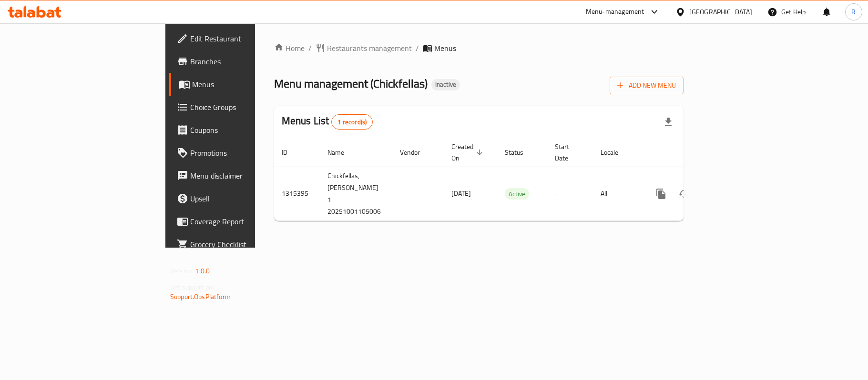  I want to click on a: Choice Groups, so click(240, 107).